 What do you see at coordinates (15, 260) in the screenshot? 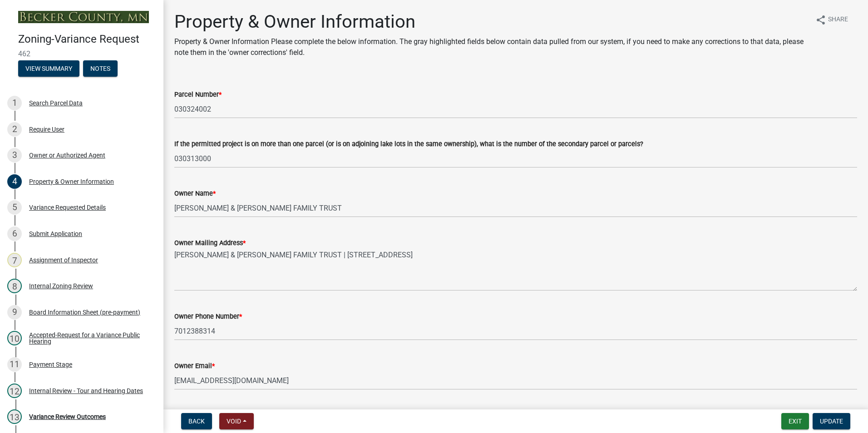
I see `div: 7` at bounding box center [15, 260].